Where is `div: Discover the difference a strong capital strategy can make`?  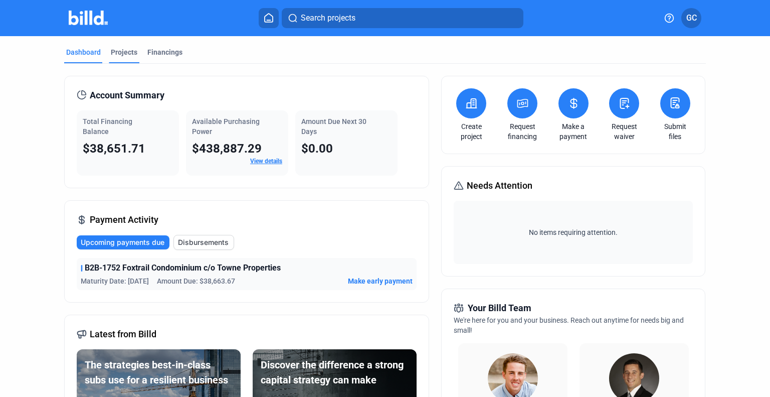 div: Discover the difference a strong capital strategy can make is located at coordinates (334, 372).